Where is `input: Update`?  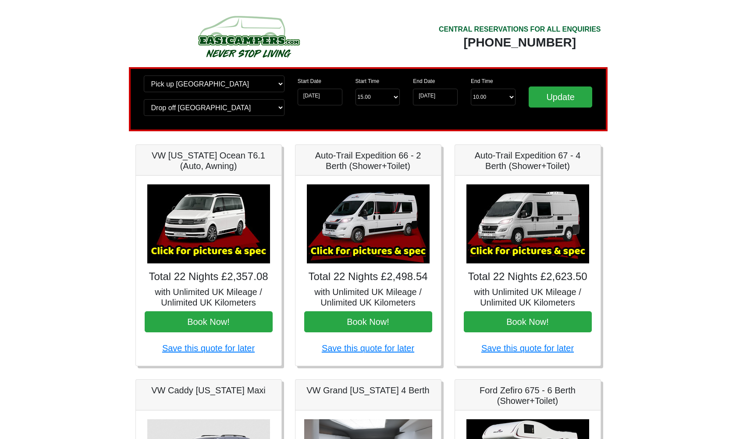 input: Update is located at coordinates (561, 97).